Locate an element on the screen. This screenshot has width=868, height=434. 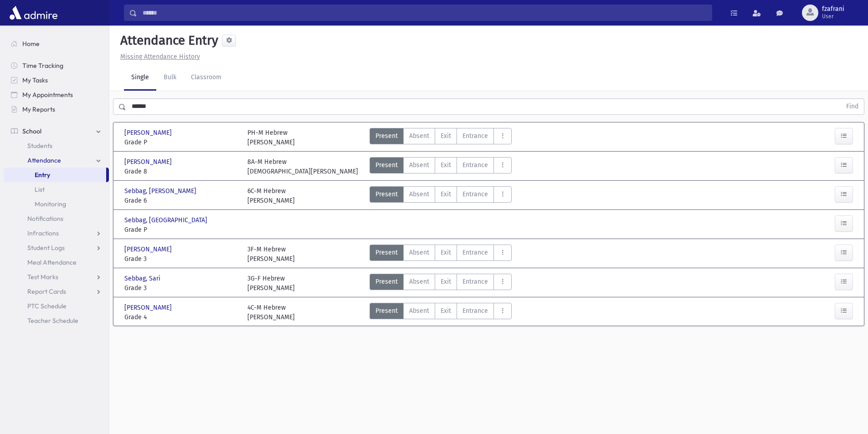
span: Sebbag, Sari is located at coordinates (143, 278).